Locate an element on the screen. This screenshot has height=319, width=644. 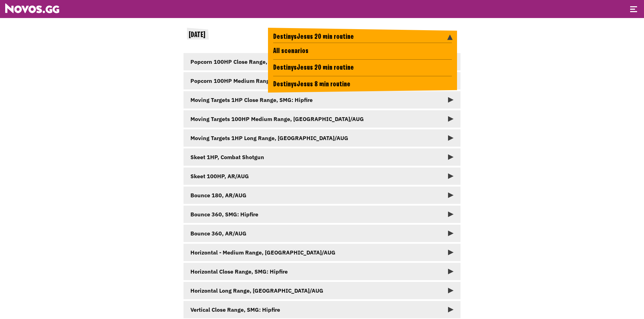
div: Moving Targets 1HP Close Range, SMG: Hipfire is located at coordinates (251, 100).